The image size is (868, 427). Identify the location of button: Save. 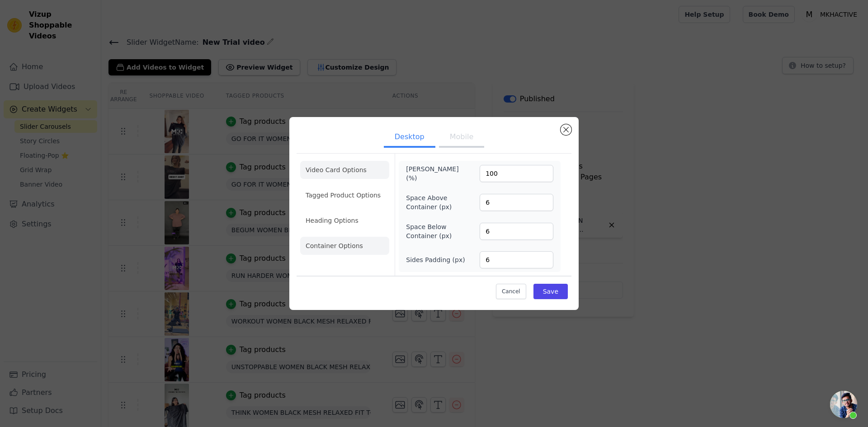
(551, 291).